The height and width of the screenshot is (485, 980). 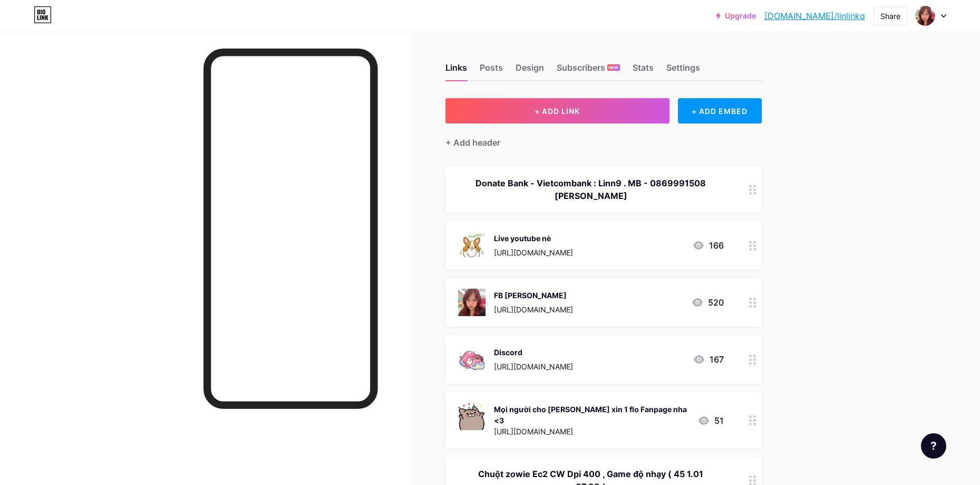 What do you see at coordinates (643, 71) in the screenshot?
I see `div: Stats` at bounding box center [643, 71].